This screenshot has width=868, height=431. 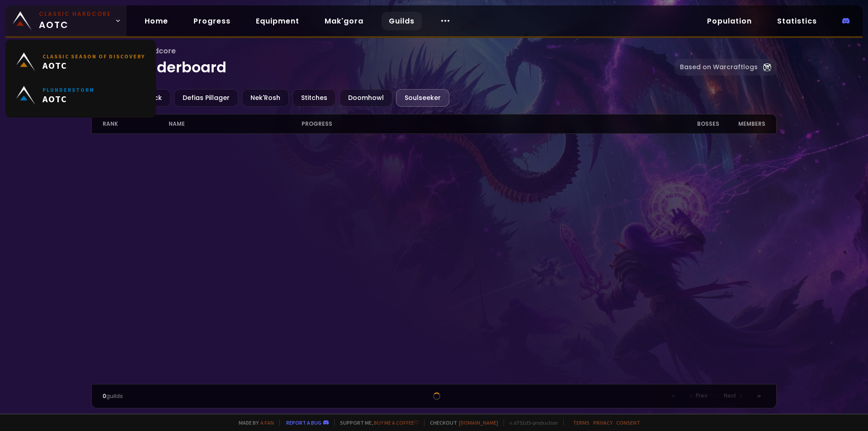 What do you see at coordinates (267, 422) in the screenshot?
I see `a: a fan` at bounding box center [267, 422].